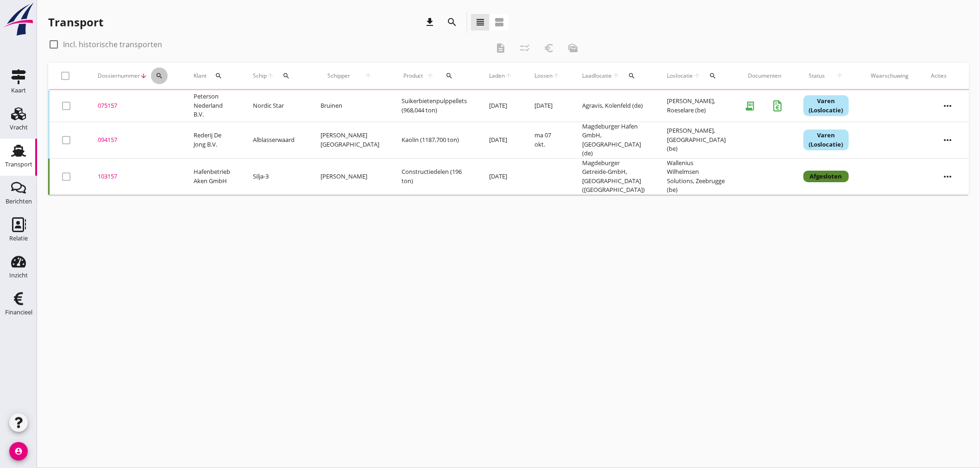 Image resolution: width=980 pixels, height=468 pixels. Describe the element at coordinates (434, 106) in the screenshot. I see `td: Suikerbietenpulppellets (968,044 ton)` at that location.